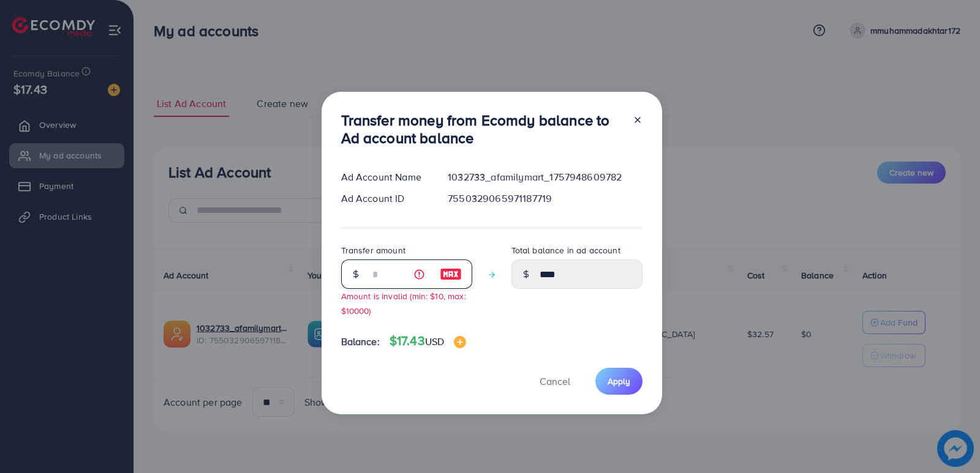  Describe the element at coordinates (554, 382) in the screenshot. I see `span: Cancel` at that location.